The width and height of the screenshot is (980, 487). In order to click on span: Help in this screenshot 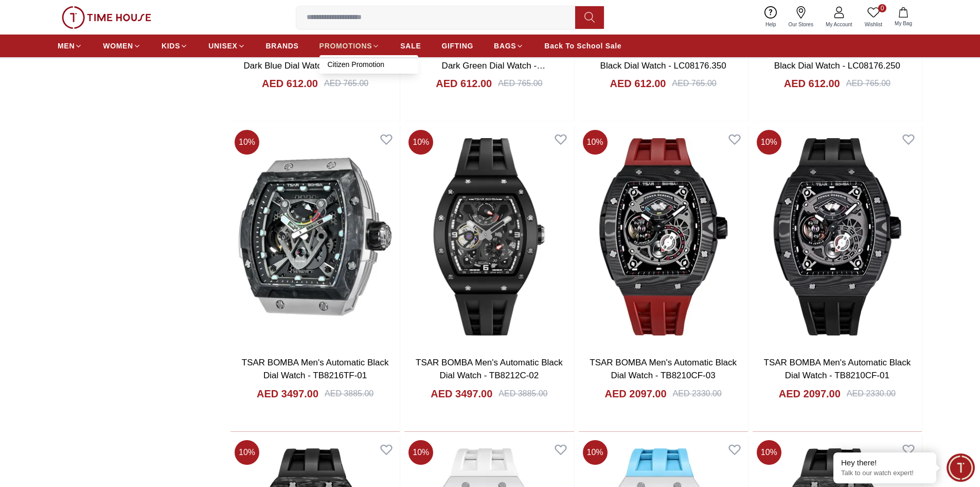, I will do `click(771, 24)`.